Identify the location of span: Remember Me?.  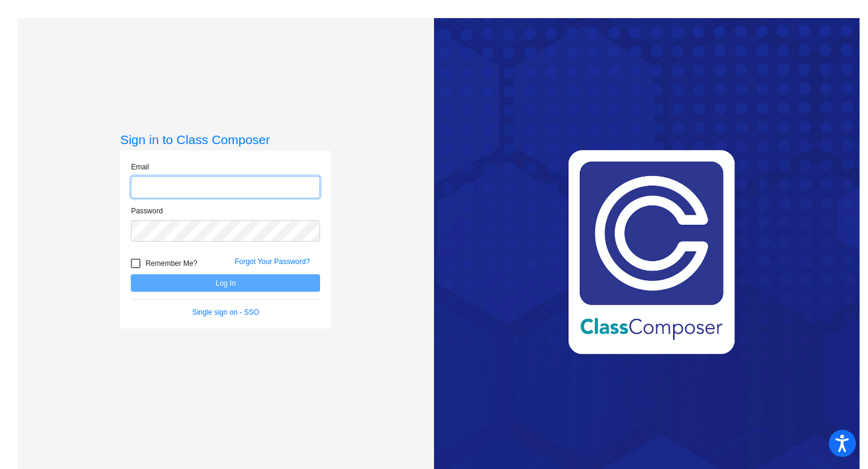
(172, 263).